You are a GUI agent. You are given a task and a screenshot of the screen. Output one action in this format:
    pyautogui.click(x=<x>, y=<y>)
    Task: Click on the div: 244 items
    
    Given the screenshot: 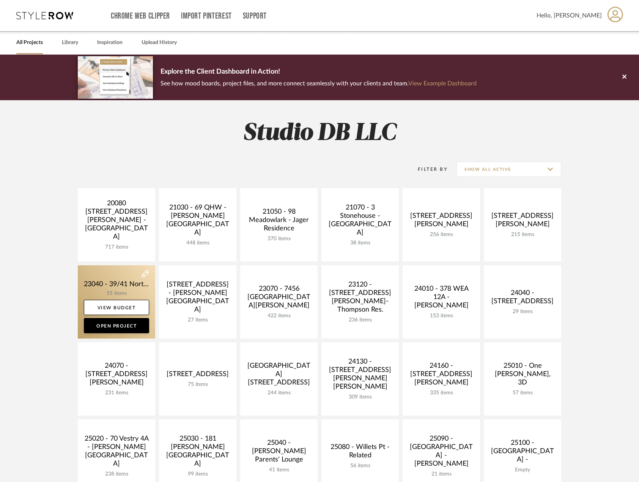 What is the action you would take?
    pyautogui.click(x=279, y=393)
    